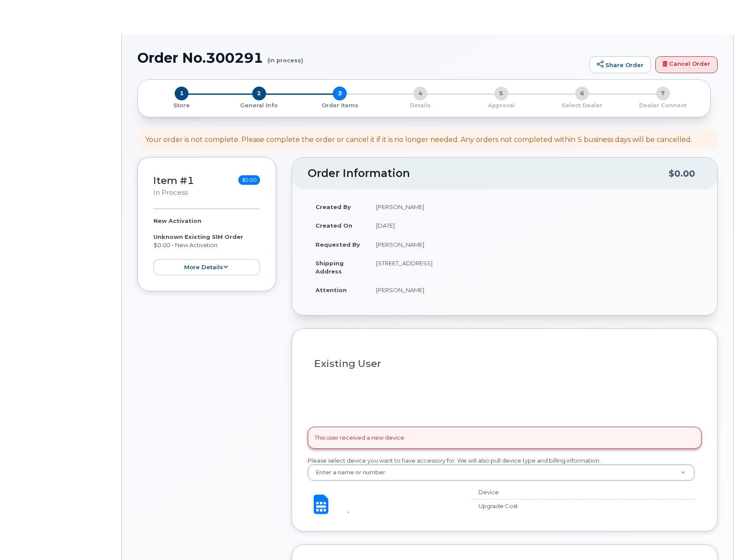 Image resolution: width=738 pixels, height=560 pixels. I want to click on div: $0.00 - New Activation, so click(207, 246).